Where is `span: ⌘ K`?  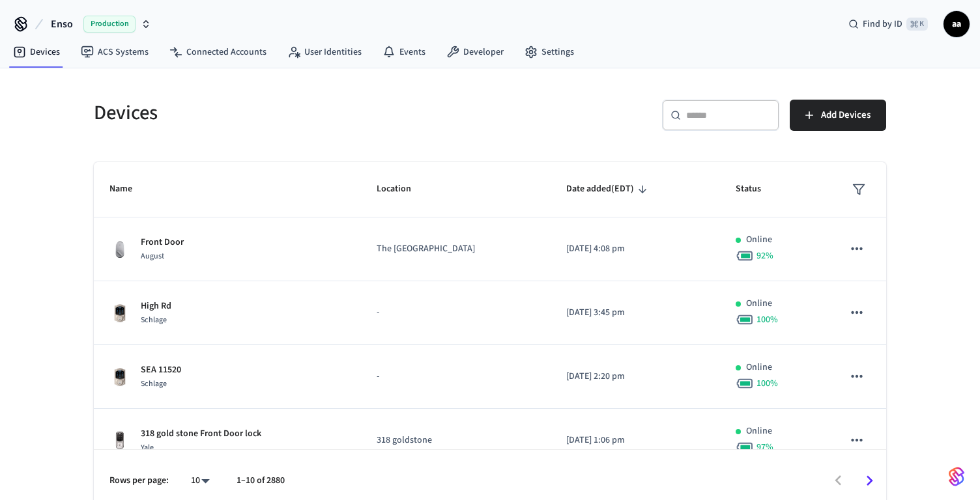
span: ⌘ K is located at coordinates (917, 24).